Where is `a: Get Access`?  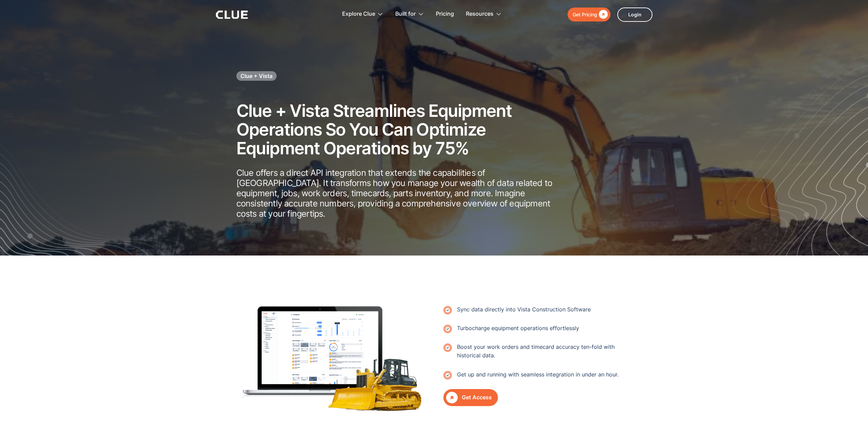 a: Get Access is located at coordinates (470, 397).